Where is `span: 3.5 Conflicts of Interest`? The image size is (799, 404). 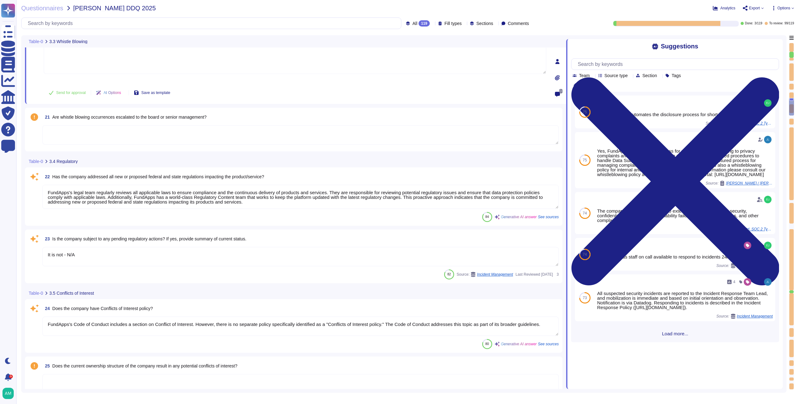 span: 3.5 Conflicts of Interest is located at coordinates (71, 293).